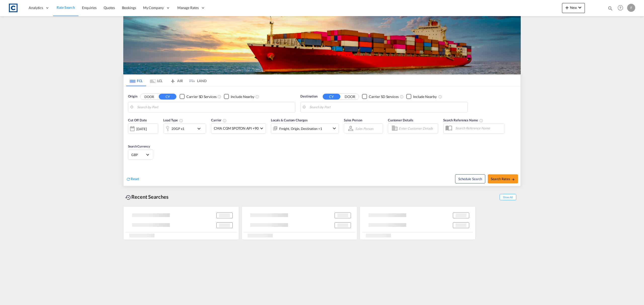 The height and width of the screenshot is (305, 644). What do you see at coordinates (289, 120) in the screenshot?
I see `span: Locals & Custom Charges` at bounding box center [289, 120].